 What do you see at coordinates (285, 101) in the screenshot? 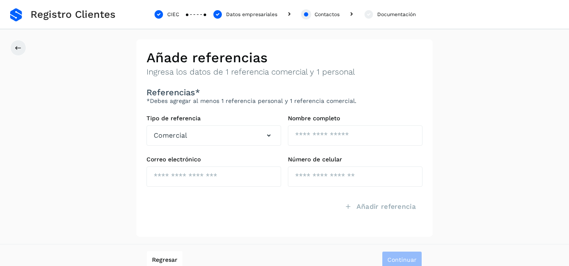
I see `p: *Debes agregar al menos 1 referencia personal y 1 referencia comercial.` at bounding box center [285, 101].